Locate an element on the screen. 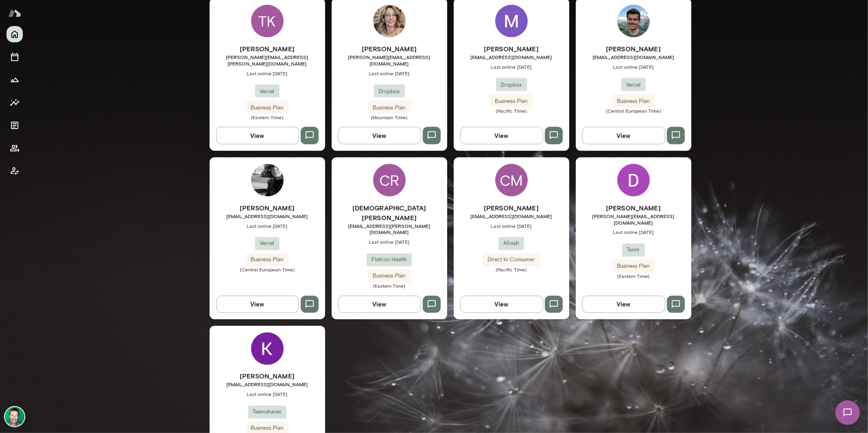 This screenshot has width=868, height=433. span: Tennr is located at coordinates (634, 251).